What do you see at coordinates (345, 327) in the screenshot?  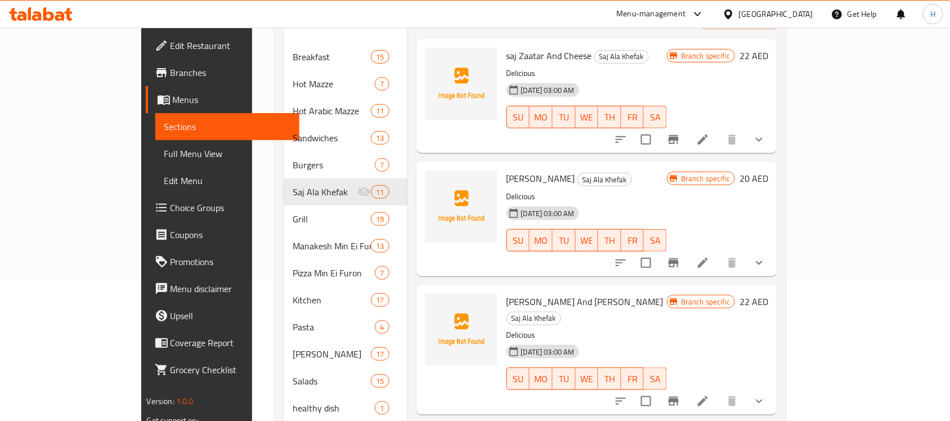 I see `div: Pasta4` at bounding box center [345, 327].